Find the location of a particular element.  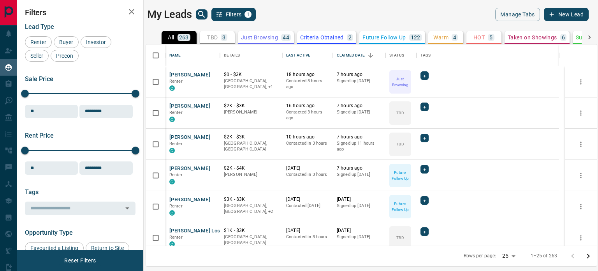

p: Signed up 11 hours ago is located at coordinates (359, 146).